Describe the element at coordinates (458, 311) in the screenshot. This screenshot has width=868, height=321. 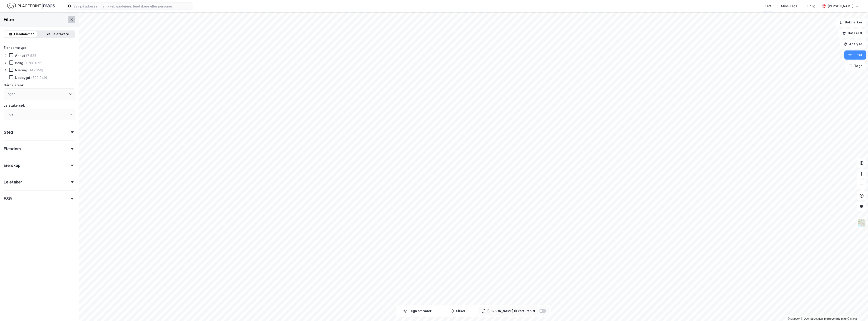
I see `button: Sirkel` at that location.